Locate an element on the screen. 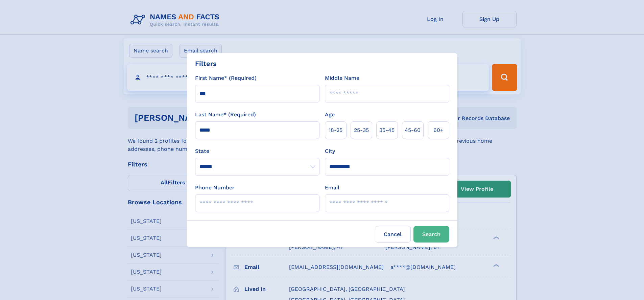 Image resolution: width=644 pixels, height=300 pixels. label: City is located at coordinates (330, 151).